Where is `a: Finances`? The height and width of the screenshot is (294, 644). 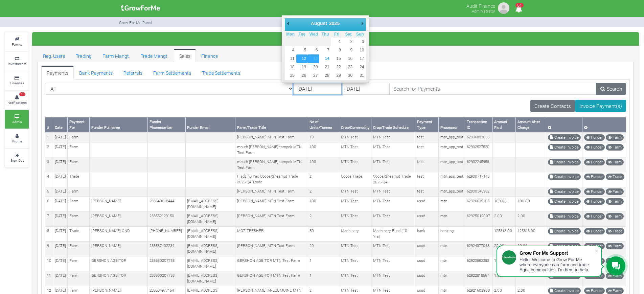
a: Finances is located at coordinates (17, 81).